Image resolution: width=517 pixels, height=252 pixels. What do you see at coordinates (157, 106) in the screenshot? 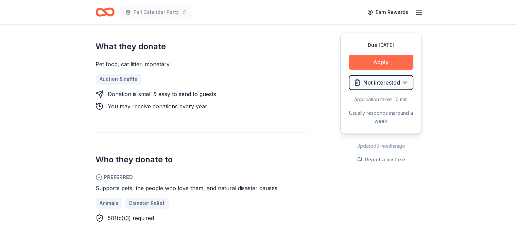
I see `div: You may receive donations every year` at bounding box center [157, 106].